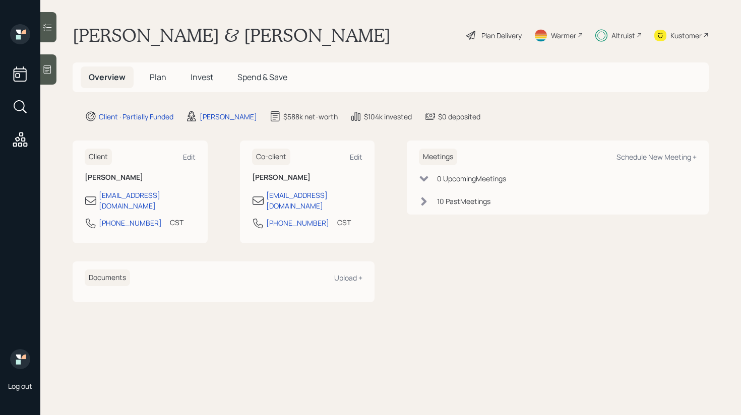 The width and height of the screenshot is (741, 415). What do you see at coordinates (311, 116) in the screenshot?
I see `div: $588k net-worth` at bounding box center [311, 116].